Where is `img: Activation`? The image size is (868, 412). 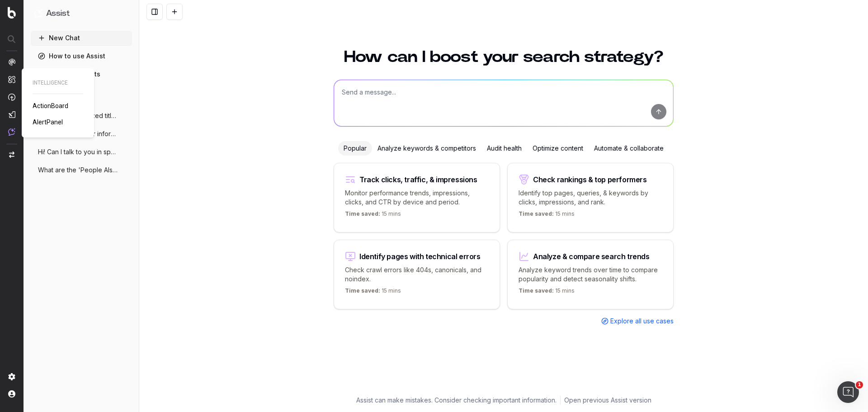
img: Activation is located at coordinates (12, 97).